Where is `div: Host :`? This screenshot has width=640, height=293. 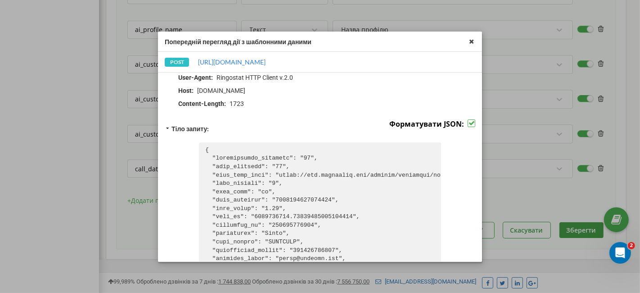
div: Host : is located at coordinates (186, 91).